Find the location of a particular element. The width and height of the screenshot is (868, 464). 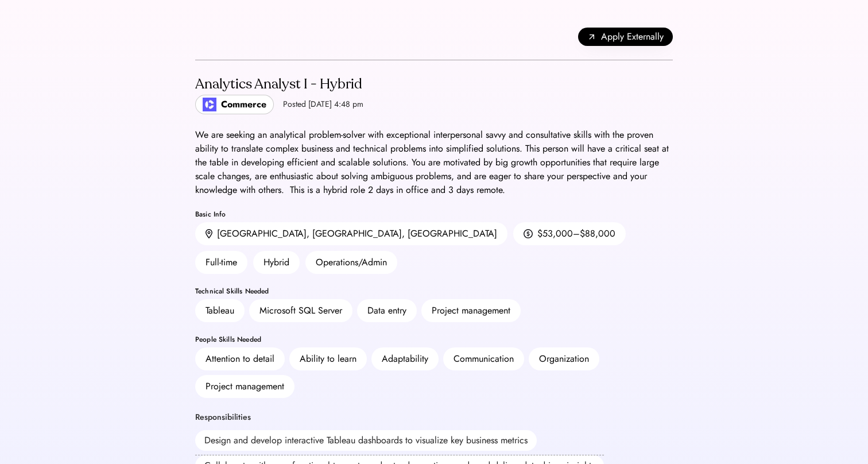

img: location.svg is located at coordinates (209, 233).